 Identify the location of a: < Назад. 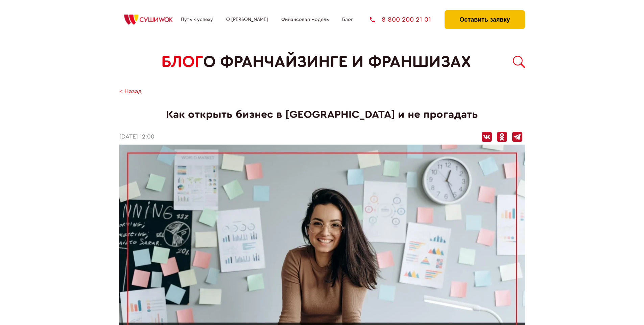
(130, 92).